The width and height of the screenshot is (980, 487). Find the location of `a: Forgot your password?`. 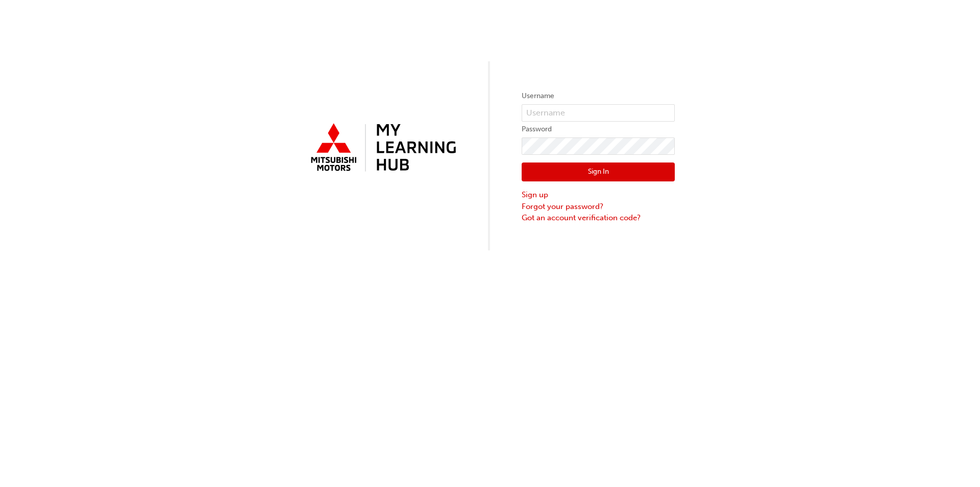

a: Forgot your password? is located at coordinates (599, 206).